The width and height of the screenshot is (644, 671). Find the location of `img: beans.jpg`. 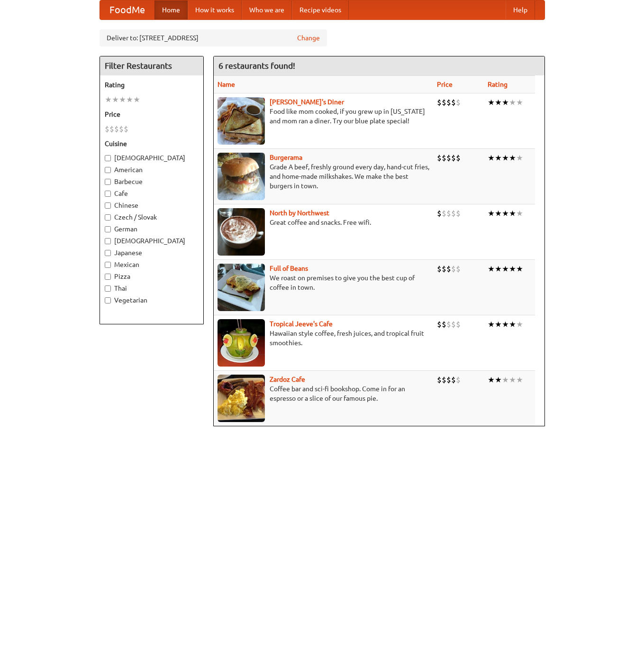

img: beans.jpg is located at coordinates (241, 287).